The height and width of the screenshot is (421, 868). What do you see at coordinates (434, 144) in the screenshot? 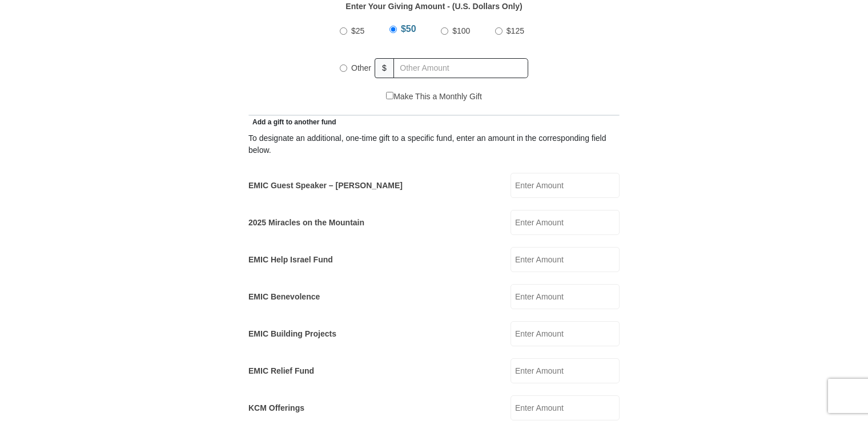
I see `div: To designate an additional, one-time gift to a specific fund, enter an amount in the correspondin...` at bounding box center [434, 144].